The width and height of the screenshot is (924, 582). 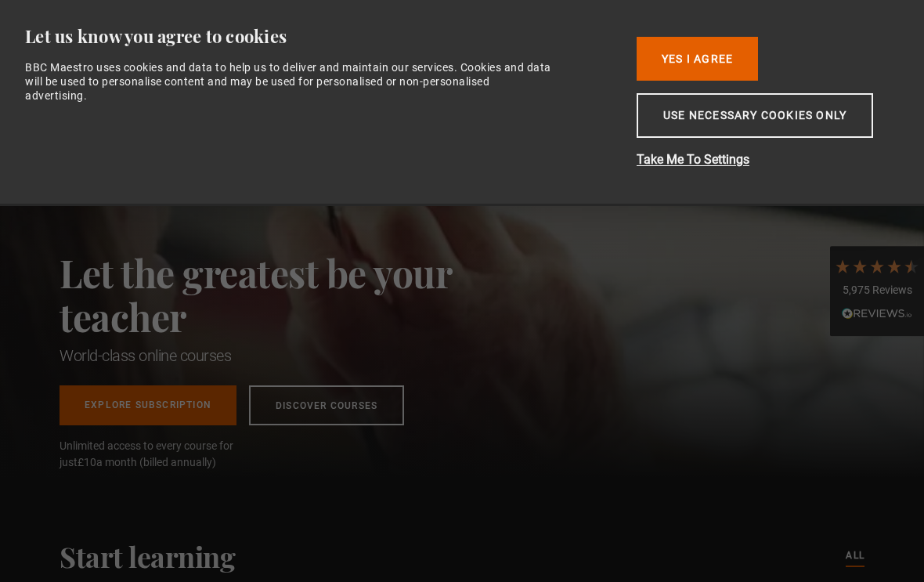 What do you see at coordinates (878, 266) in the screenshot?
I see `div: 4.7 Stars` at bounding box center [878, 266].